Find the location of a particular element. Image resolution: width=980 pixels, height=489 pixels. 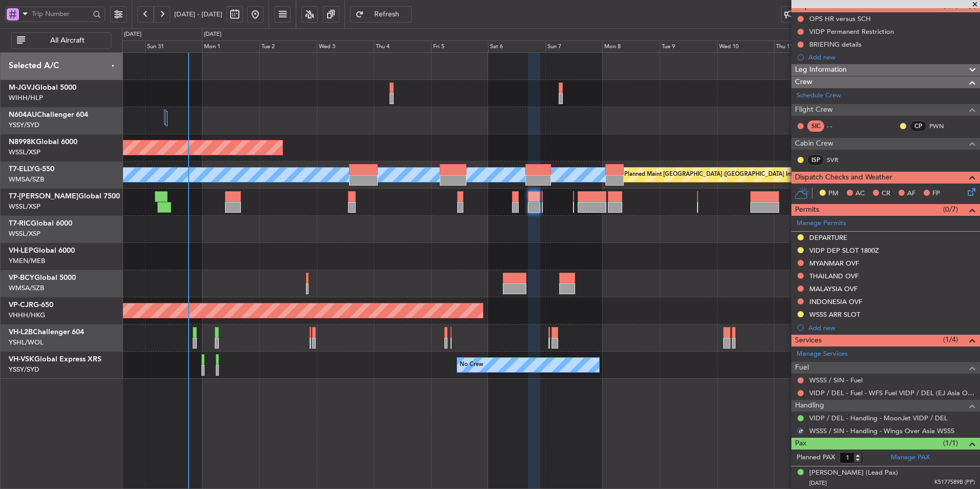

div: VIDP Permanent Restriction is located at coordinates (851, 31).